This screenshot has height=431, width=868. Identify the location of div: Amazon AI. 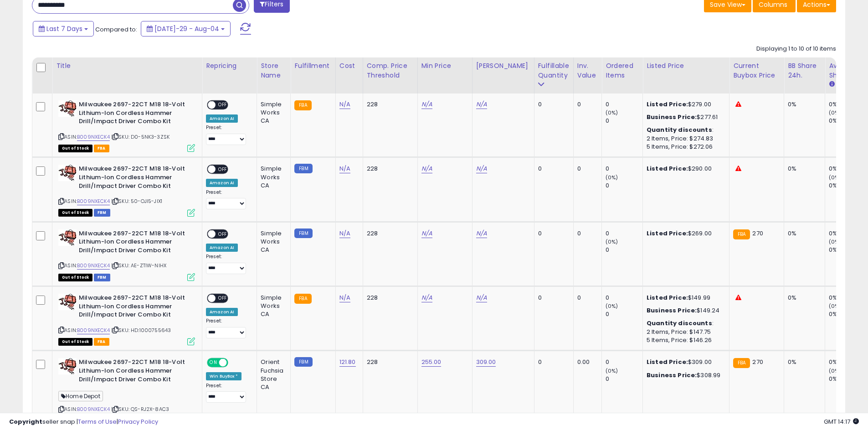
(222, 119).